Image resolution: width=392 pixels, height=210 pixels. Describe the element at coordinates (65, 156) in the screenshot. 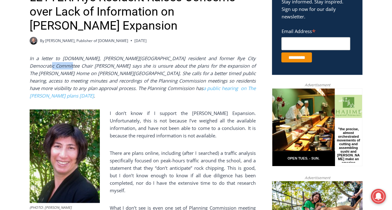

I see `img: Shari Punyon, Rye Democratic Committee` at that location.